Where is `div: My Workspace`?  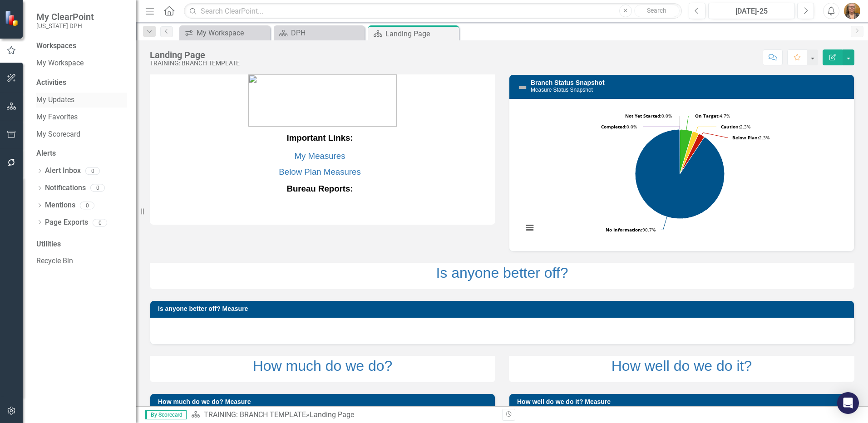 div: My Workspace is located at coordinates (232, 33).